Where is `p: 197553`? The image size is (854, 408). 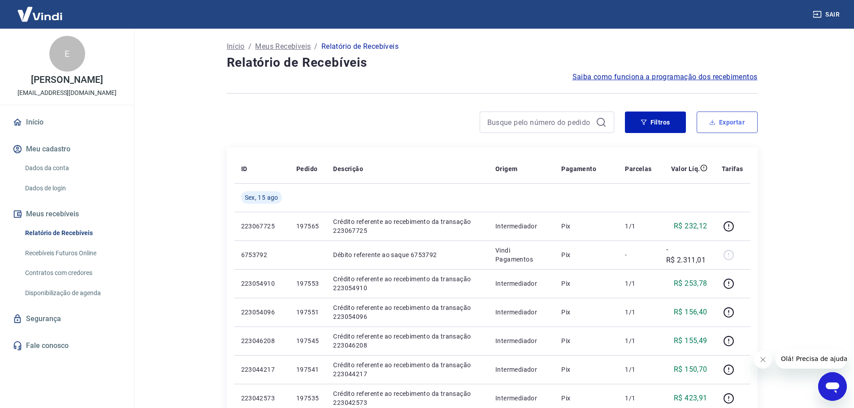
p: 197553 is located at coordinates (308, 284).